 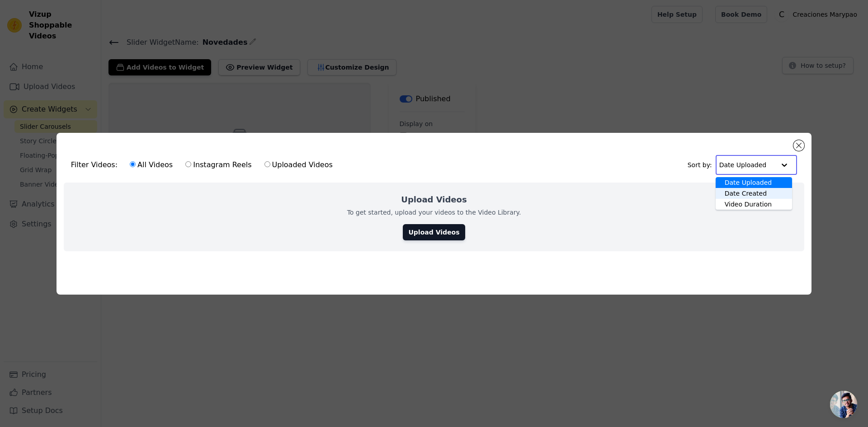 What do you see at coordinates (754, 182) in the screenshot?
I see `div: Date Uploaded` at bounding box center [754, 182].